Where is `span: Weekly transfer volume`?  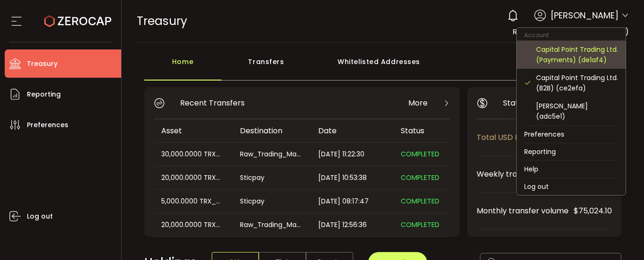
span: Weekly transfer volume is located at coordinates (525, 174).